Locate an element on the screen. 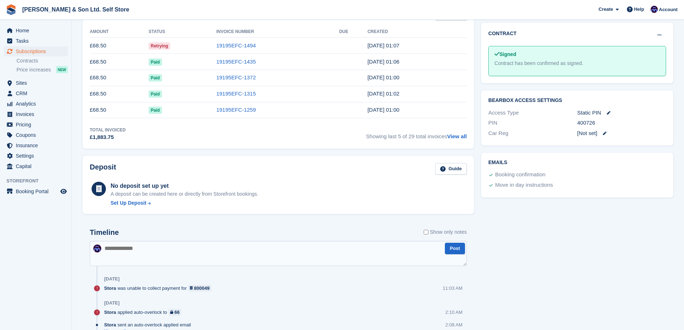 This screenshot has width=684, height=330. h2: Emails is located at coordinates (577, 163).